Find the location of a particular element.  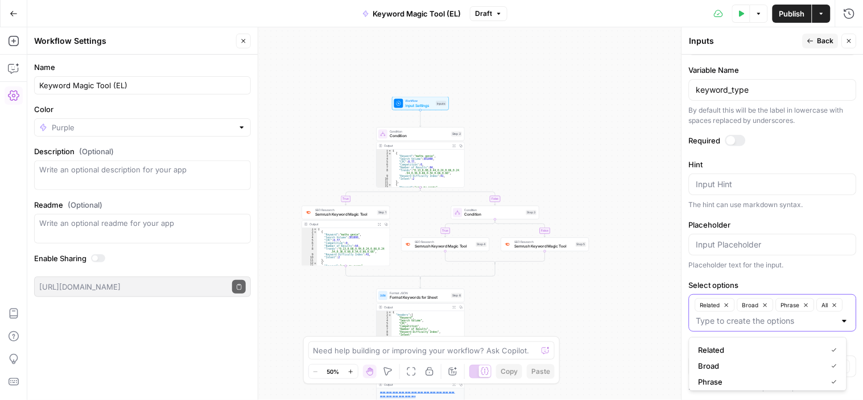

button: Paste is located at coordinates (540, 371).